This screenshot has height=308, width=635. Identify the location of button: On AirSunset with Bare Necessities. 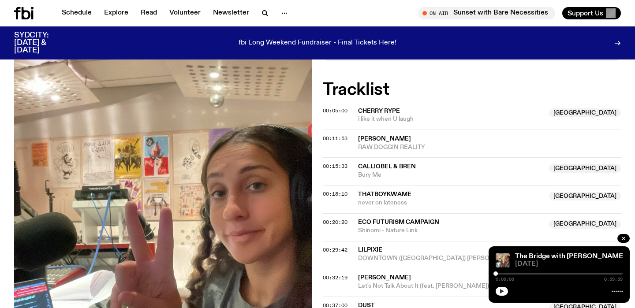
(487, 13).